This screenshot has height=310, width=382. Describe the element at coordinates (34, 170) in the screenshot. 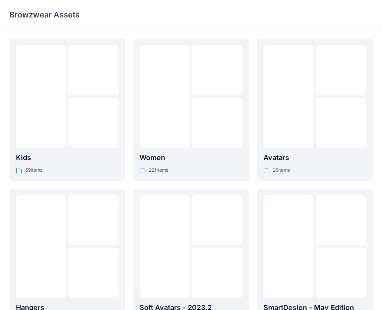

I see `p: 59 items` at that location.